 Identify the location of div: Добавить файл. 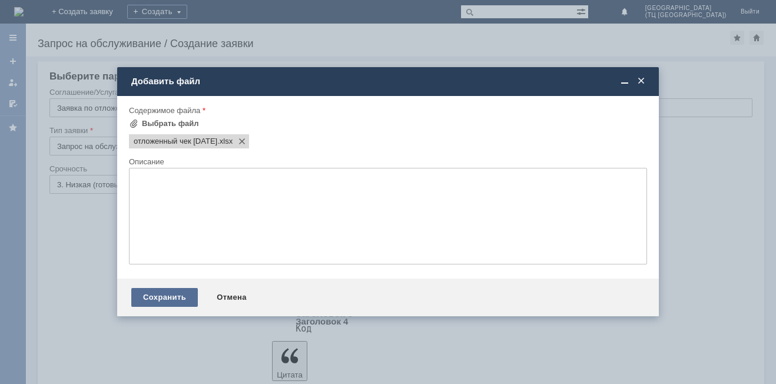
(389, 81).